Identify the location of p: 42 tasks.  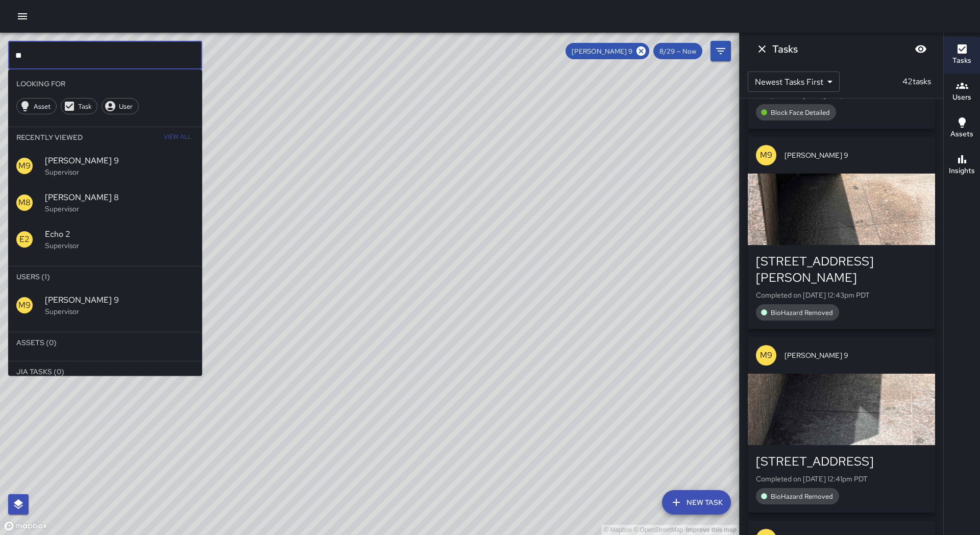
(917, 81).